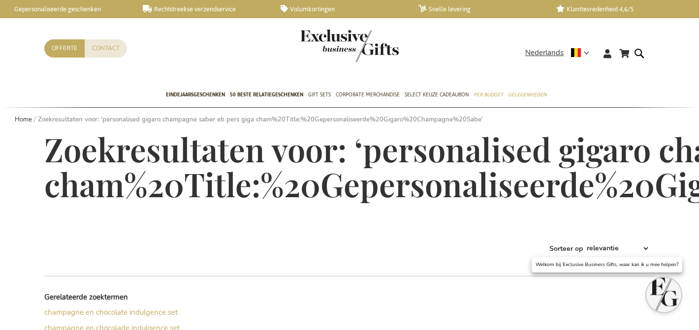  Describe the element at coordinates (66, 9) in the screenshot. I see `a: Gepersonaliseerde geschenken` at that location.